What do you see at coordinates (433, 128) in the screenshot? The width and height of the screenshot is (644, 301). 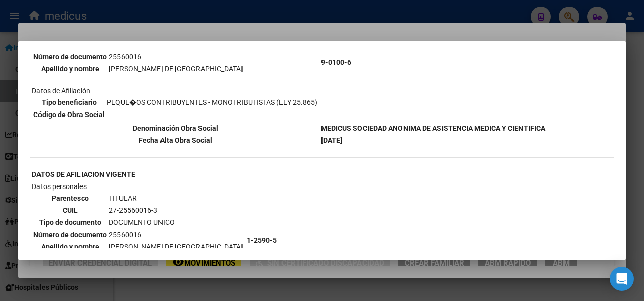 I see `b: MEDICUS SOCIEDAD ANONIMA DE ASISTENCIA MEDICA Y CIENTIFICA` at bounding box center [433, 128].